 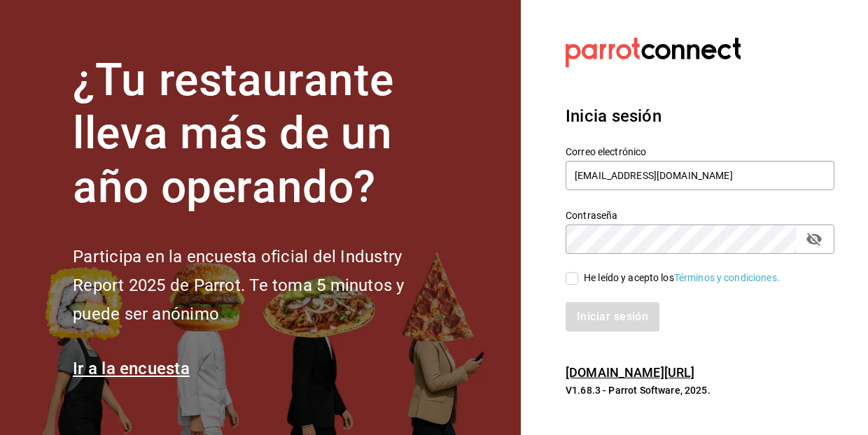 What do you see at coordinates (700, 176) in the screenshot?
I see `input: Ingresa tu correo electrónico` at bounding box center [700, 176].